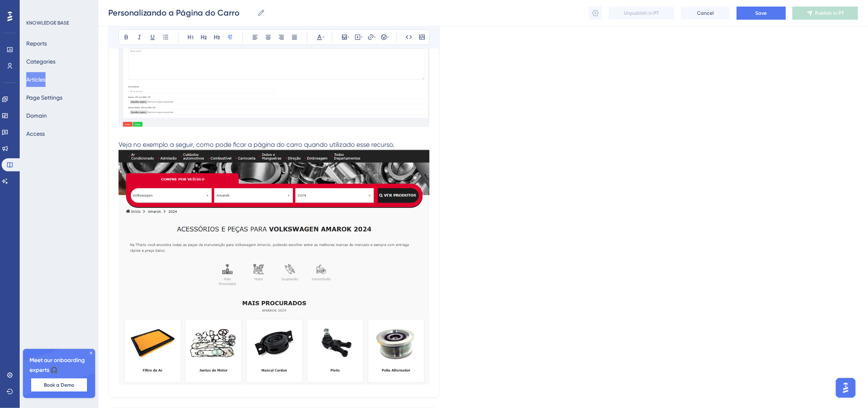 This screenshot has height=408, width=868. What do you see at coordinates (36, 44) in the screenshot?
I see `button: Reports` at bounding box center [36, 44].